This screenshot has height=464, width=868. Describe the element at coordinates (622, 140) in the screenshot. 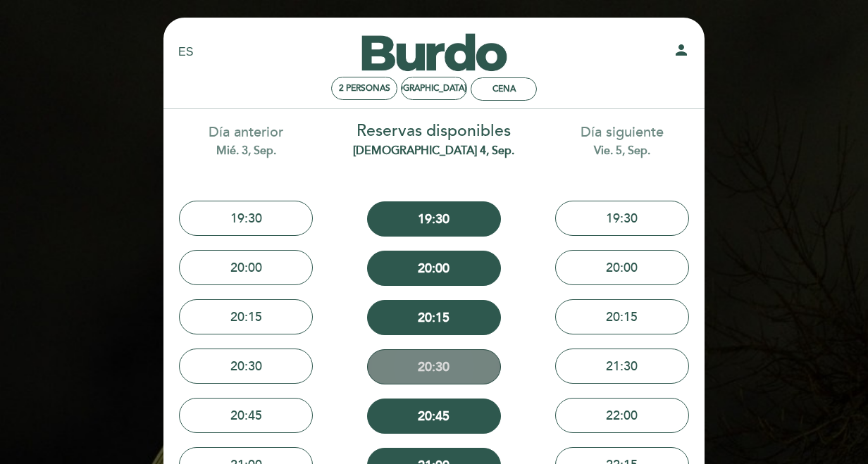

I see `div: Día siguiente` at that location.